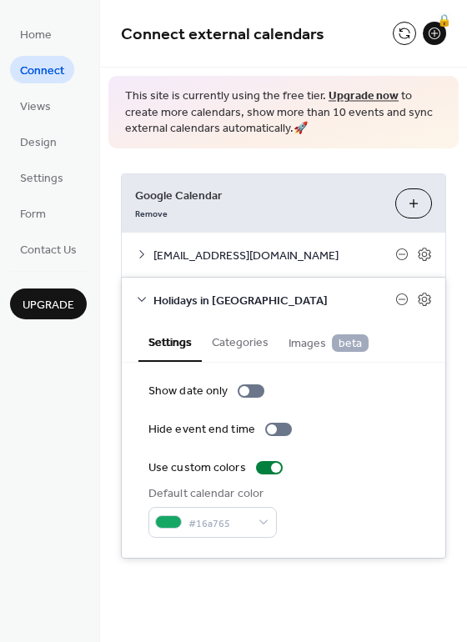  What do you see at coordinates (35, 107) in the screenshot?
I see `span: Views` at bounding box center [35, 107].